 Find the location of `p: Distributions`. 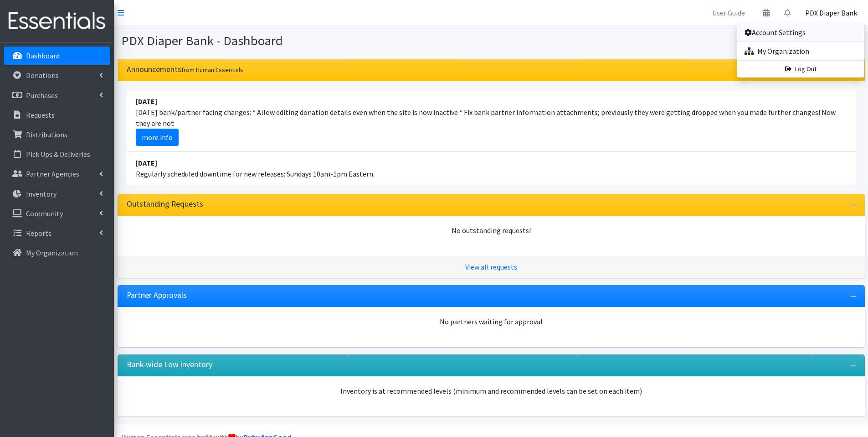

p: Distributions is located at coordinates (47, 135).